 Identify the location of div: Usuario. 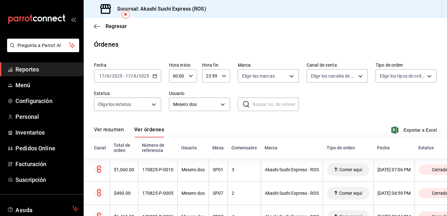
(193, 148).